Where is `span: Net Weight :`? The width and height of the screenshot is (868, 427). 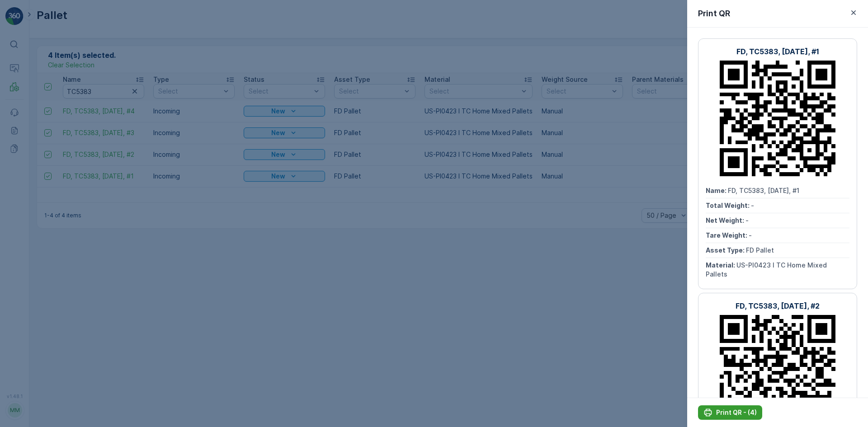 span: Net Weight : is located at coordinates (726, 220).